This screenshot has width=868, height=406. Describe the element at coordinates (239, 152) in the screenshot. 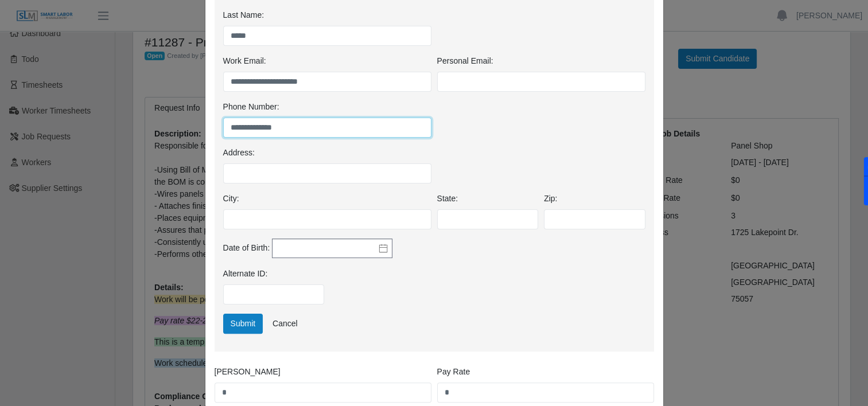

I see `label: Address:` at that location.